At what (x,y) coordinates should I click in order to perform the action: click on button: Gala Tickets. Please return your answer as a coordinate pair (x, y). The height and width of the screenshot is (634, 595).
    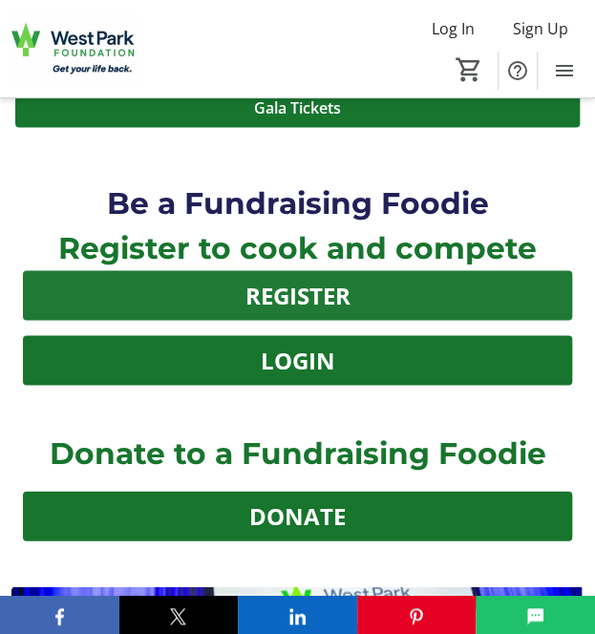
    Looking at the image, I should click on (297, 108).